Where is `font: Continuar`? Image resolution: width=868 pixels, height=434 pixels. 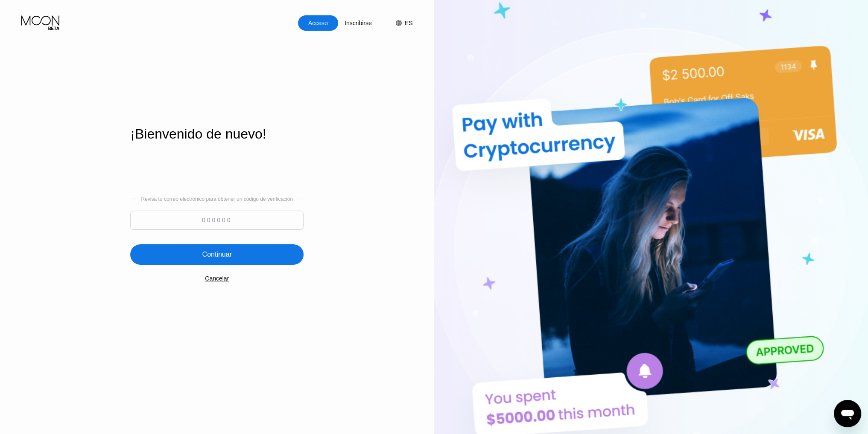
font: Continuar is located at coordinates (217, 254).